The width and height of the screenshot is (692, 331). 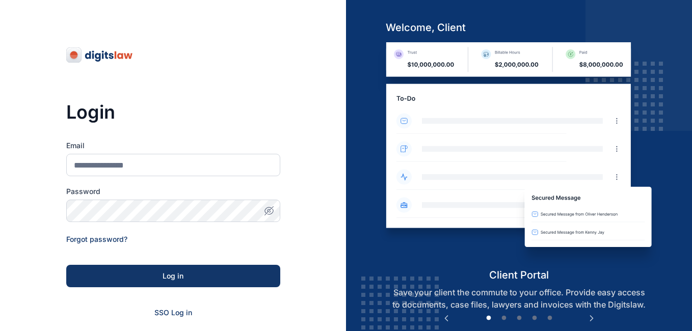 I want to click on span: Forgot password?, so click(x=97, y=239).